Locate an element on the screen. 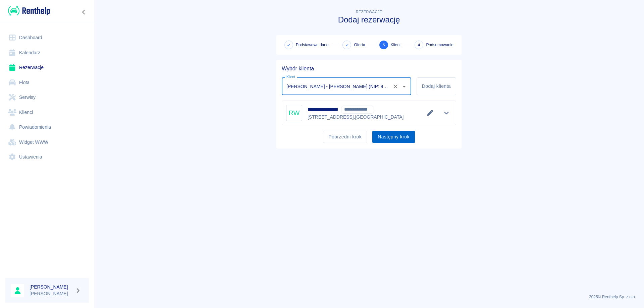 This screenshot has width=644, height=308. a: Kalendarz is located at coordinates (47, 53).